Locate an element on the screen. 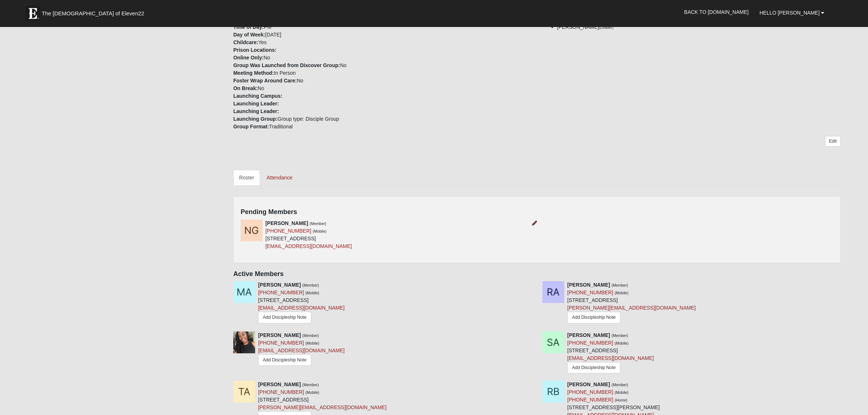 This screenshot has width=868, height=415. a: Roster is located at coordinates (246, 177).